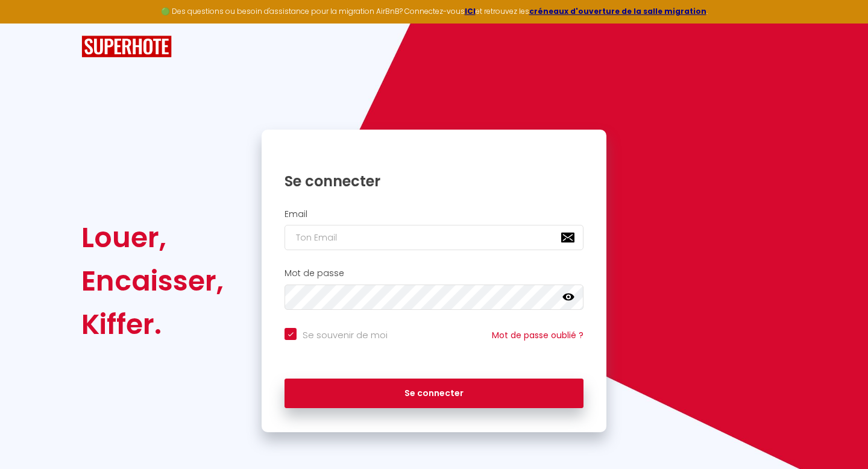 Image resolution: width=868 pixels, height=469 pixels. What do you see at coordinates (434, 238) in the screenshot?
I see `input: Ton Email` at bounding box center [434, 238].